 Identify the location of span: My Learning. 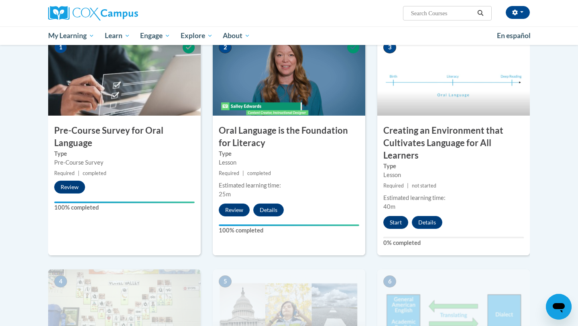
(71, 36).